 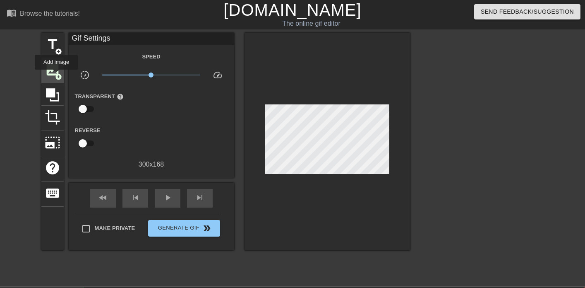 What do you see at coordinates (115, 228) in the screenshot?
I see `span: Make Private` at bounding box center [115, 228].